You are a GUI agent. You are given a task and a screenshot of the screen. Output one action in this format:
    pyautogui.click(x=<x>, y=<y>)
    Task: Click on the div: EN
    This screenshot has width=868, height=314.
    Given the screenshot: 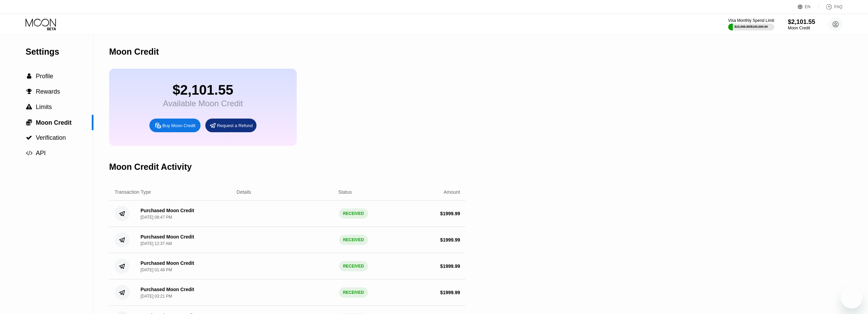 What is the action you would take?
    pyautogui.click(x=808, y=7)
    